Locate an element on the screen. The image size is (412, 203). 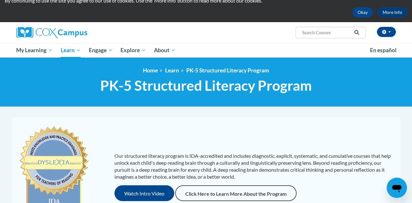
p: Our structured literacy program is IDA-accredited and includes diagnostic, explicit, systematic, ... is located at coordinates (254, 166).